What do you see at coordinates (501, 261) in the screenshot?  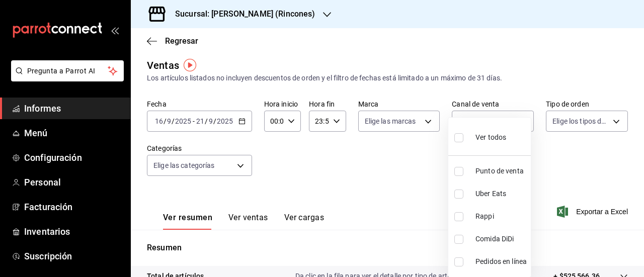 I see `font: Pedidos en línea` at bounding box center [501, 261].